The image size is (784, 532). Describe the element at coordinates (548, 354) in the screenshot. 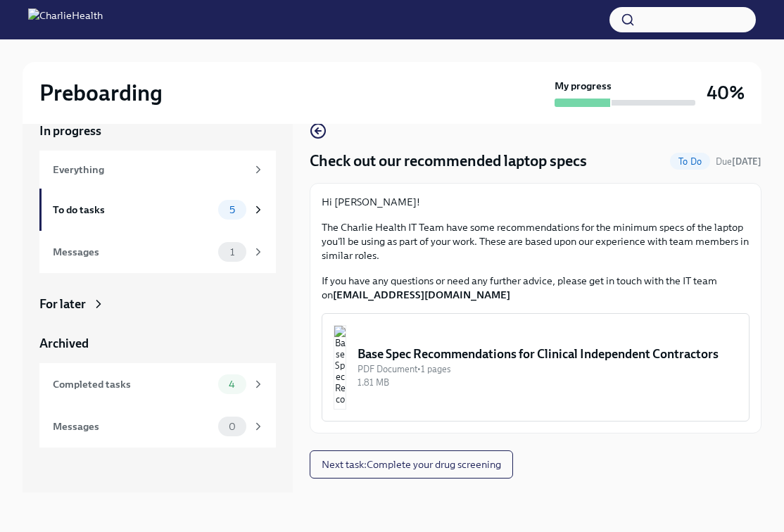

I see `div: Base Spec Recommendations for Clinical Independent Contractors` at that location.